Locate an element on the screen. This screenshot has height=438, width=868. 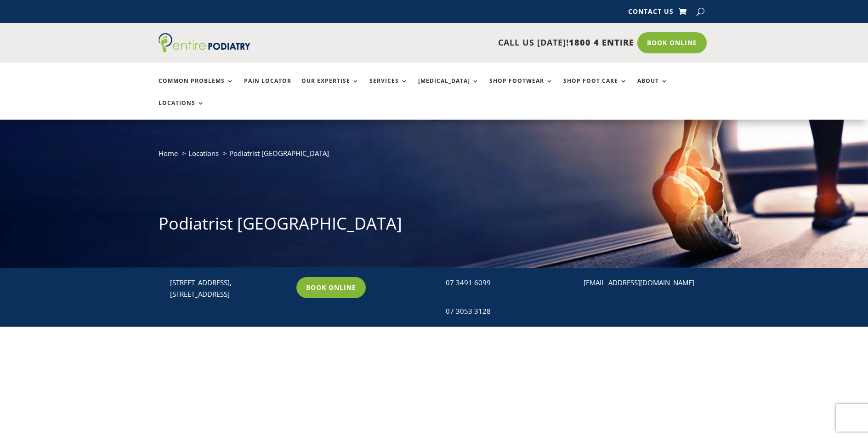
span: Locations is located at coordinates (204, 153).